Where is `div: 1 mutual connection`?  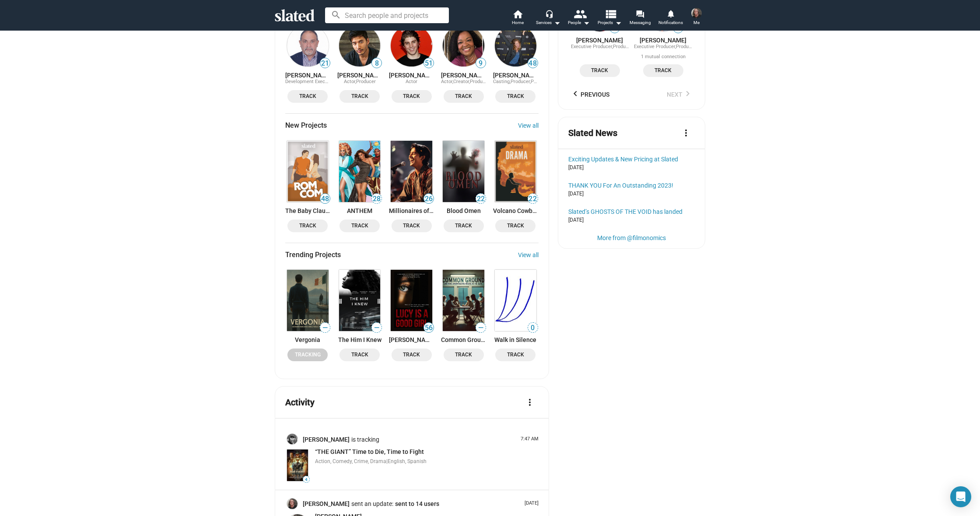
div: 1 mutual connection is located at coordinates (663, 57).